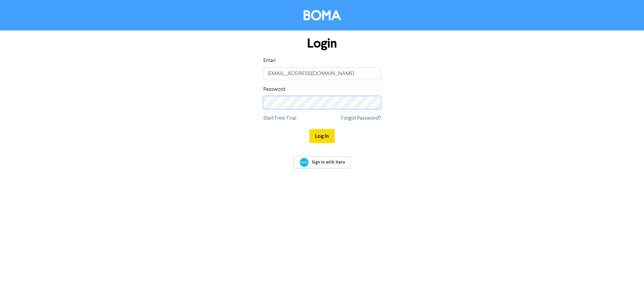  What do you see at coordinates (322, 15) in the screenshot?
I see `img: BOMA Logo` at bounding box center [322, 15].